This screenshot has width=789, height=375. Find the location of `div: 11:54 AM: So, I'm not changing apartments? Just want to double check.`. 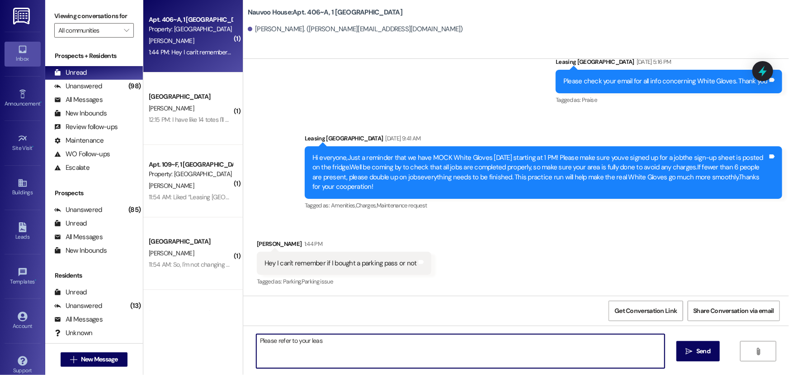

div: 11:54 AM: So, I'm not changing apartments? Just want to double check. is located at coordinates (241, 264).